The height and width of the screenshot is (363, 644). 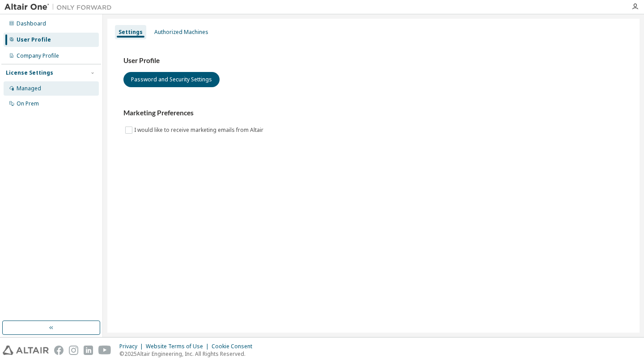 What do you see at coordinates (188, 353) in the screenshot?
I see `p: © 2025 Altair Engineering, Inc. All Rights Reserved.` at bounding box center [188, 353].